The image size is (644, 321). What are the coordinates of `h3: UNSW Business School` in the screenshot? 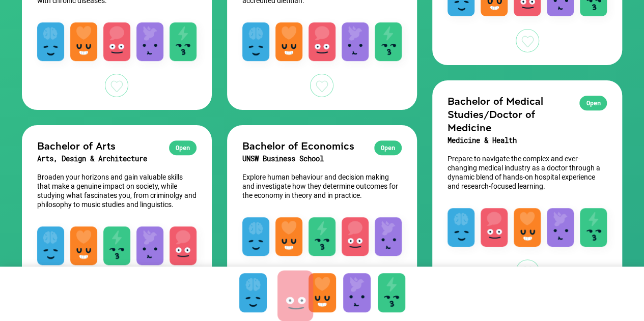 It's located at (322, 159).